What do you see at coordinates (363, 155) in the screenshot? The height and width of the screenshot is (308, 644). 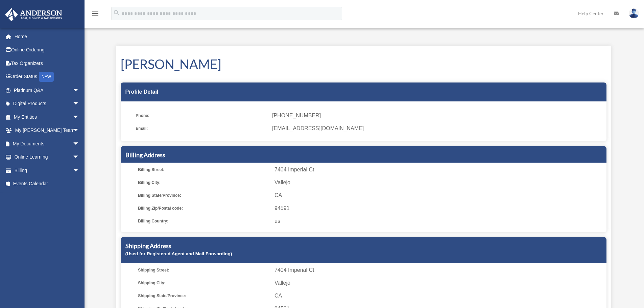 I see `h5: Billing Address` at bounding box center [363, 155].